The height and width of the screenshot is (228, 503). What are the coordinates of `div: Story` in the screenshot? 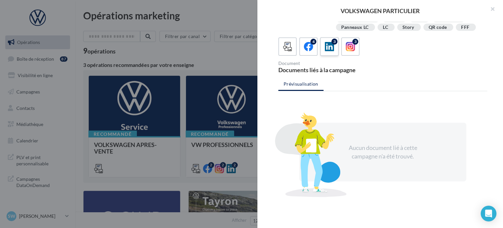 It's located at (408, 27).